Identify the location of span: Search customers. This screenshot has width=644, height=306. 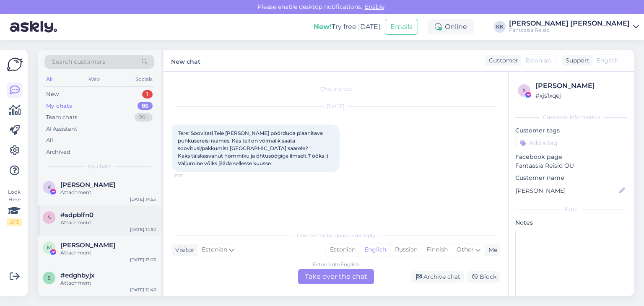
(78, 62).